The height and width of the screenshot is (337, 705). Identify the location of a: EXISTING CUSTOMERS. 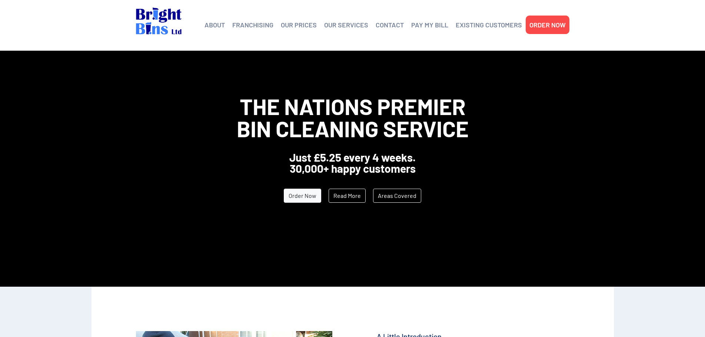
(488, 25).